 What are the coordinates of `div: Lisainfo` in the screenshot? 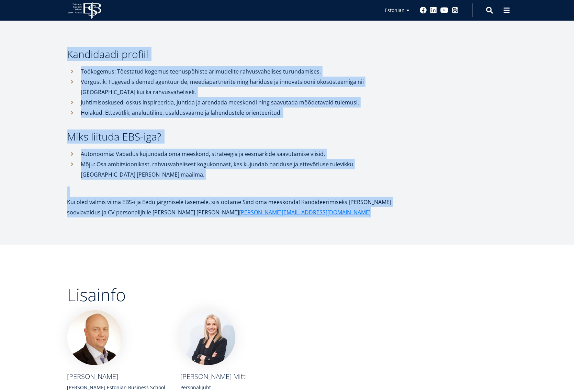 It's located at (231, 295).